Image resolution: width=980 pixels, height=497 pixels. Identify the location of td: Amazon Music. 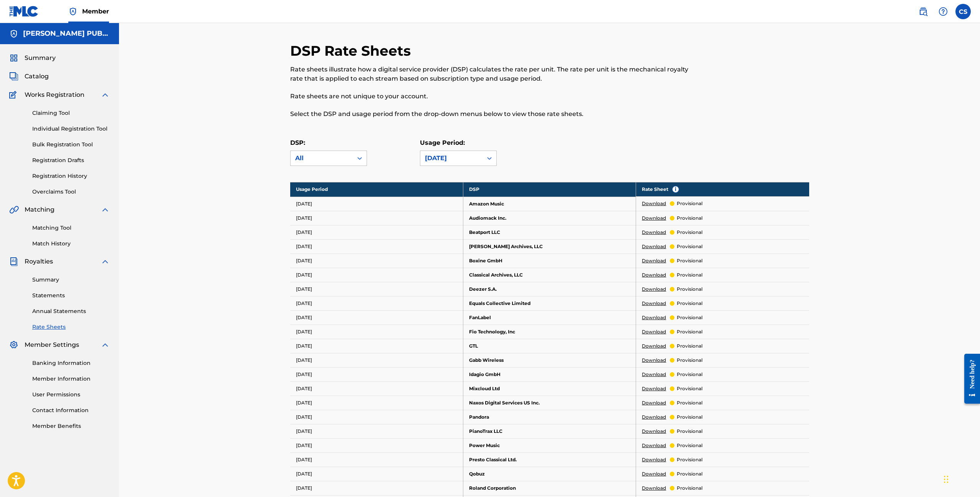
(549, 204).